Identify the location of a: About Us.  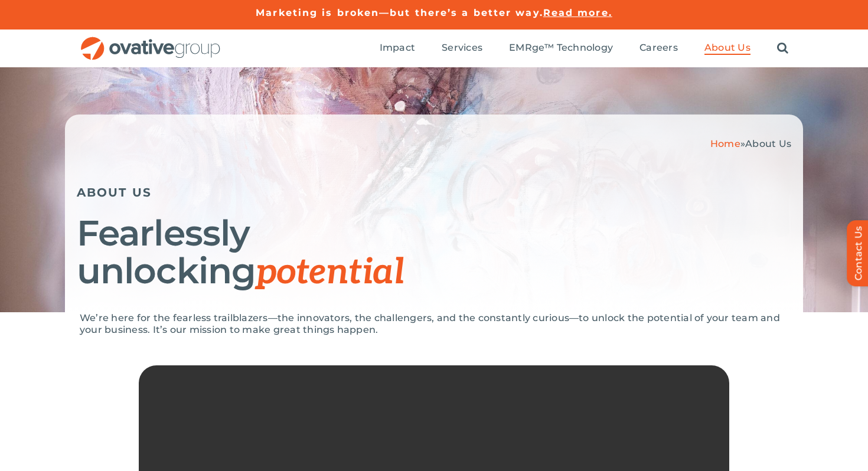
(727, 48).